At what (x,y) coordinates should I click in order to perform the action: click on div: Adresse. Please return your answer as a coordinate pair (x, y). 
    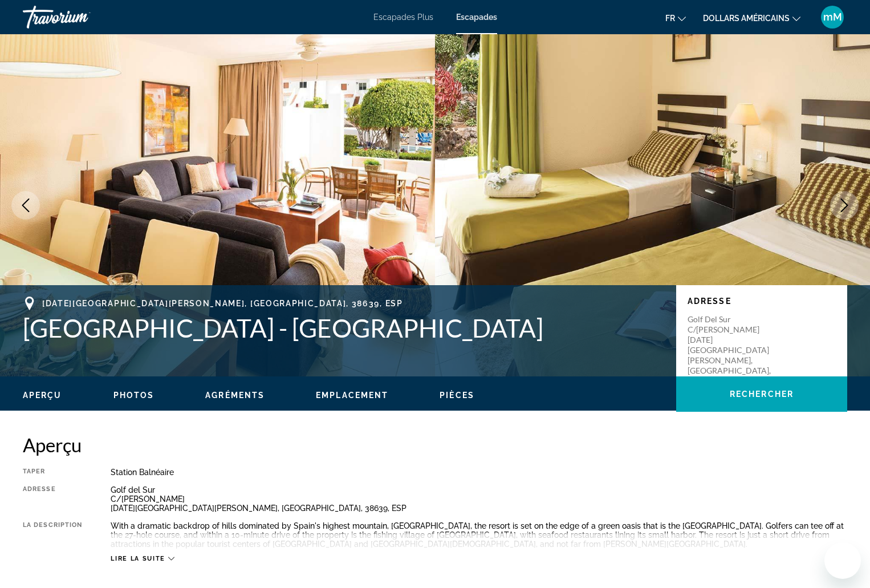
    Looking at the image, I should click on (52, 499).